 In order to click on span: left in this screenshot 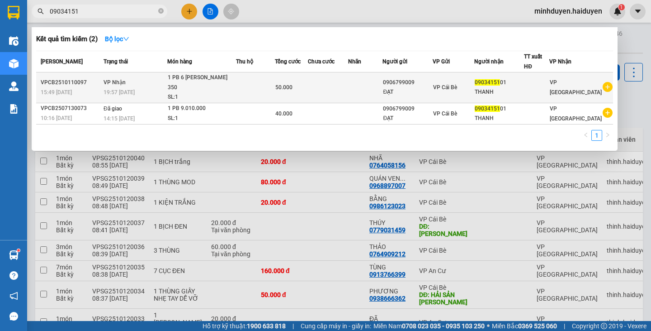, I will do `click(586, 135)`.